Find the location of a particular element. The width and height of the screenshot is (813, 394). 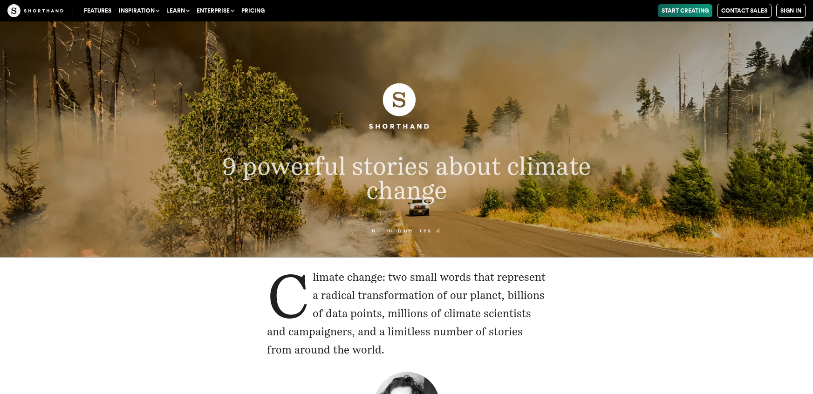

img: The Craft is located at coordinates (35, 11).